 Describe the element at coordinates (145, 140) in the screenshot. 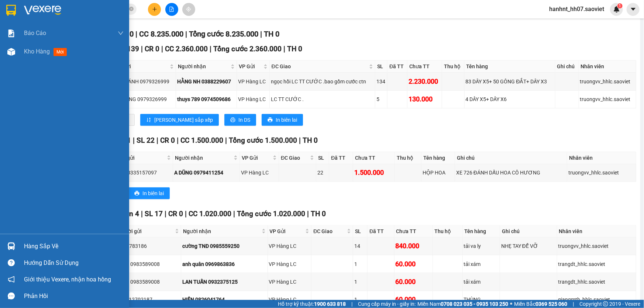

I see `span: SL 22` at that location.